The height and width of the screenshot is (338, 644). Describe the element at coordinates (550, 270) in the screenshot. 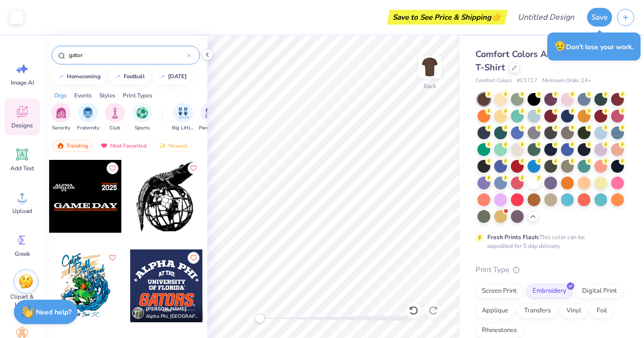

I see `div: Print Type` at that location.